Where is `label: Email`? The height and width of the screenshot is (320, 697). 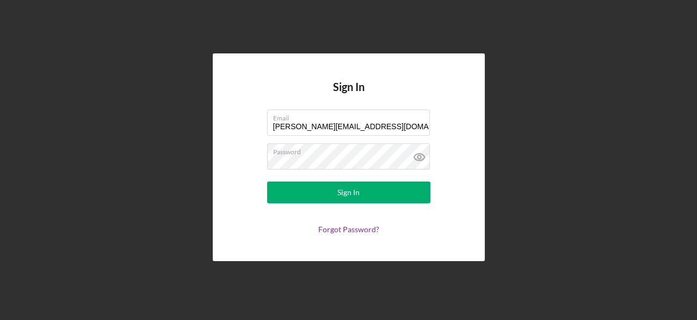 label: Email is located at coordinates (352, 116).